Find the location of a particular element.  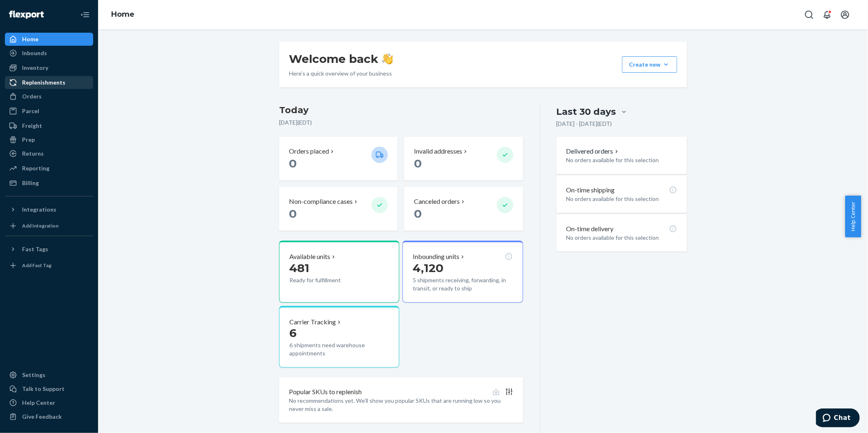

button: Help Center is located at coordinates (853, 217).